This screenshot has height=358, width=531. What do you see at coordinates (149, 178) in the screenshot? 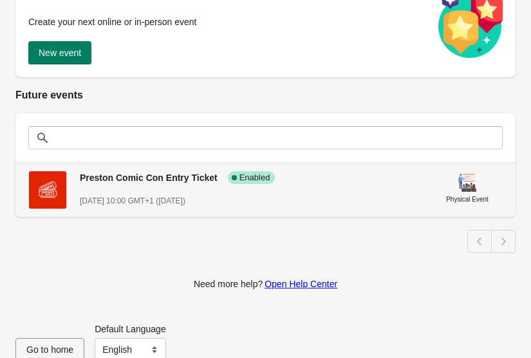
I see `span: Preston Comic Con Entry Ticket` at bounding box center [149, 178].